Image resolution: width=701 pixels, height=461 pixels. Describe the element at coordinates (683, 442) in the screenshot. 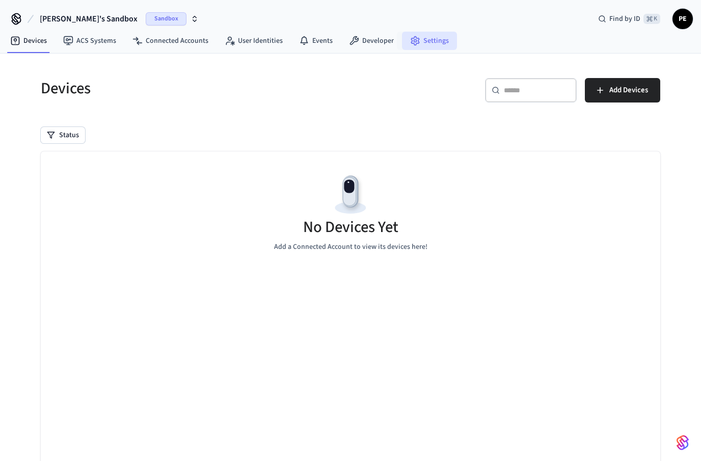

I see `img: SeamLogoGradient.69752ec5.svg` at that location.